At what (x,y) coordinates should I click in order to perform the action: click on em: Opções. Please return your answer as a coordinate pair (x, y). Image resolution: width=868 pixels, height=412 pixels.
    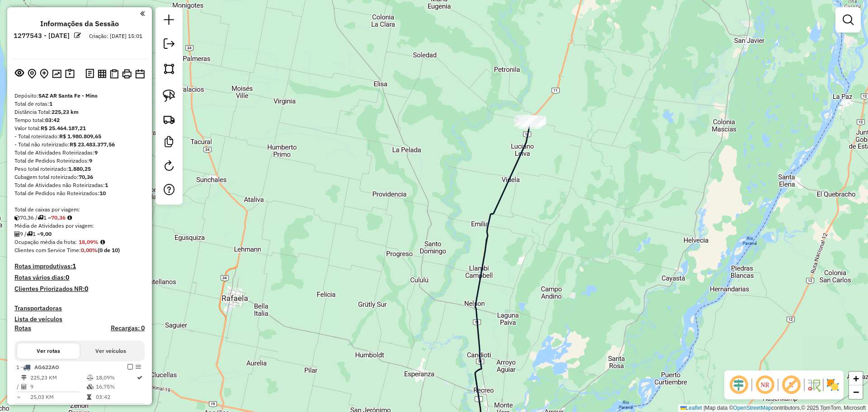
    Looking at the image, I should click on (138, 367).